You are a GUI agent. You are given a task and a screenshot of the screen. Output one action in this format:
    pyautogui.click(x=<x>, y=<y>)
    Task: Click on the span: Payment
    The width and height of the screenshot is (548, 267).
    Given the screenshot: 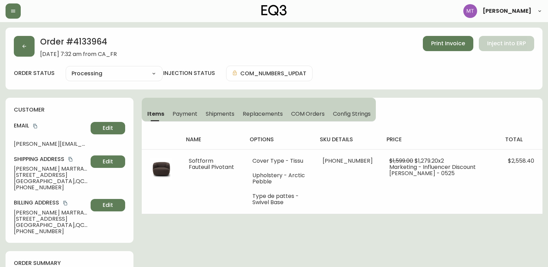 What is the action you would take?
    pyautogui.click(x=185, y=114)
    